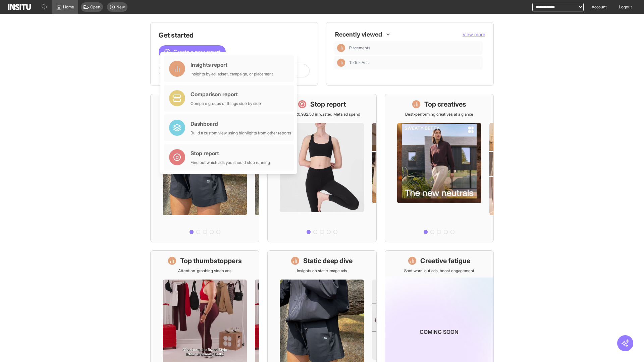 The height and width of the screenshot is (362, 644). What do you see at coordinates (230, 153) in the screenshot?
I see `div: Stop report` at bounding box center [230, 153].